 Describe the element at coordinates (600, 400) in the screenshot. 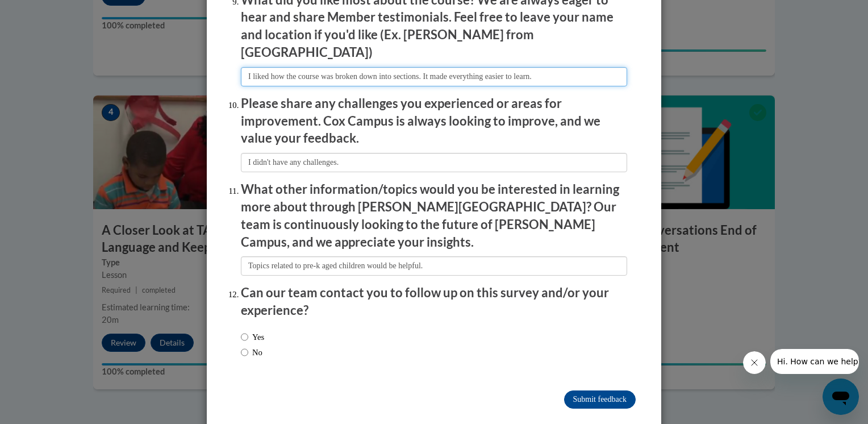

I see `input: Submit feedback` at that location.